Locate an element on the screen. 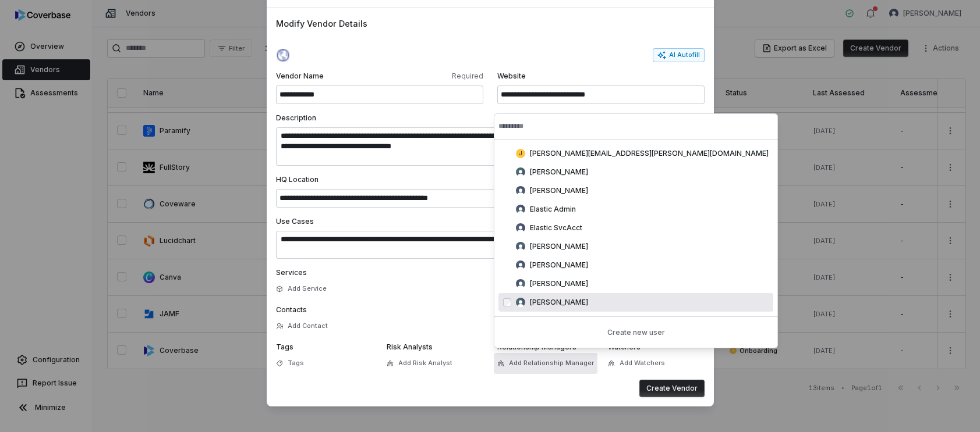 Image resolution: width=980 pixels, height=432 pixels. img: Abby Zumstein avatar is located at coordinates (520, 172).